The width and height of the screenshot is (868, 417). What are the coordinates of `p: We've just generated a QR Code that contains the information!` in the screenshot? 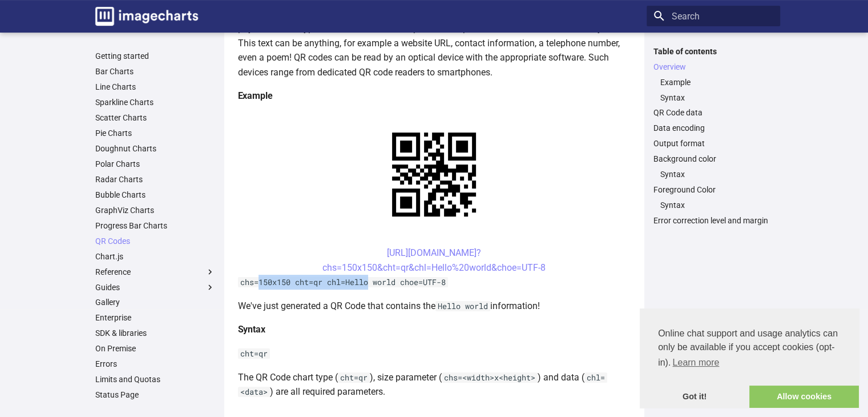 It's located at (434, 307).